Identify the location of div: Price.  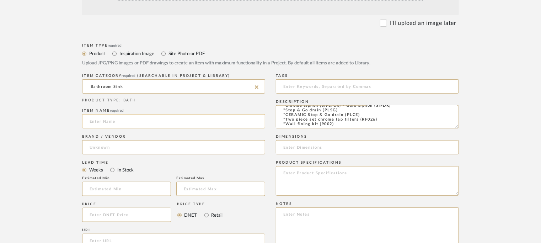
(126, 204).